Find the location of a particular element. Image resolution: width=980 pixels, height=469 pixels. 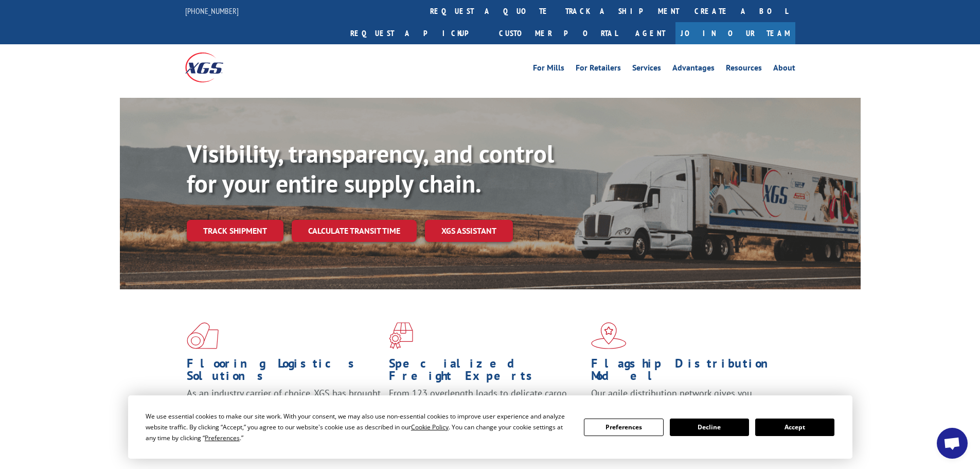

a: Advantages is located at coordinates (694, 70).